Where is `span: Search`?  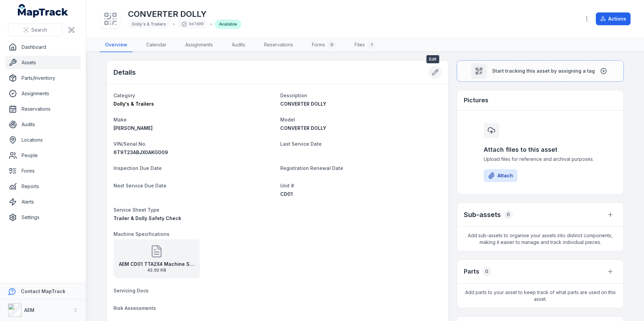 span: Search is located at coordinates (39, 30).